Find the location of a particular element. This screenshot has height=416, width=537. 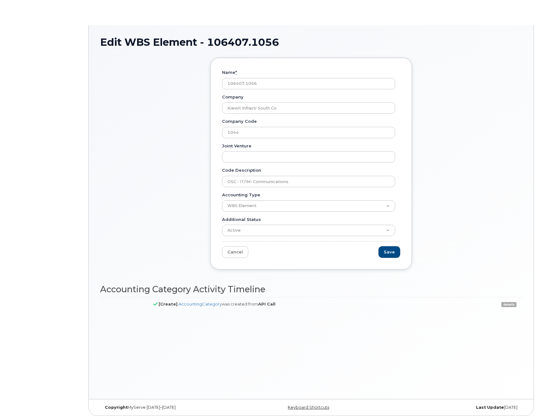

input: Save is located at coordinates (389, 252).